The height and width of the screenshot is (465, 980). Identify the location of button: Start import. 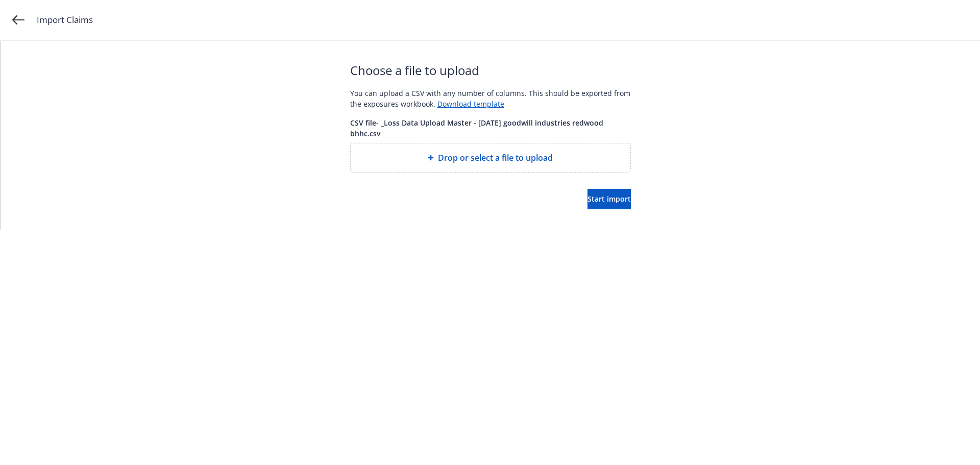
(609, 199).